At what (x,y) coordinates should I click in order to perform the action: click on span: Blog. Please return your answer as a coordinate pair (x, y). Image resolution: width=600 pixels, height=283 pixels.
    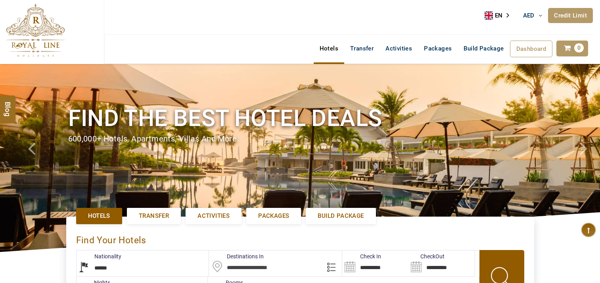
    Looking at the image, I should click on (8, 104).